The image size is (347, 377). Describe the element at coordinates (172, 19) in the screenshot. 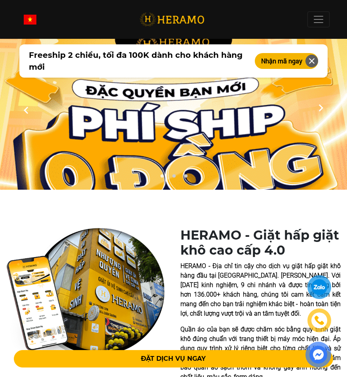

I see `img: logo` at that location.